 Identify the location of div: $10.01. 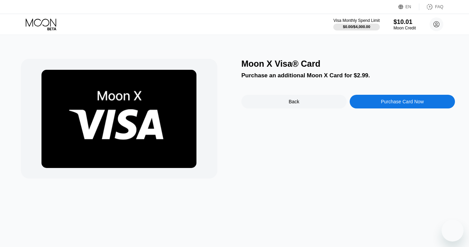
(404, 22).